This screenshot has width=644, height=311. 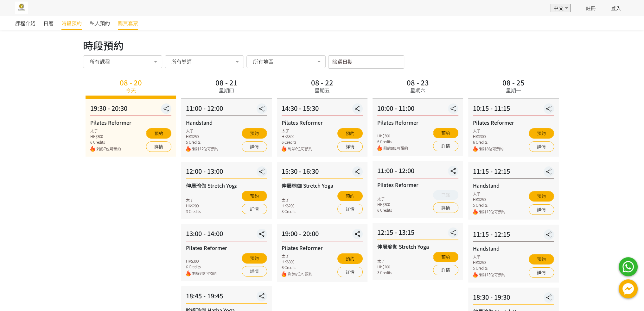 I want to click on span: 剩餘12位可預約, so click(x=206, y=149).